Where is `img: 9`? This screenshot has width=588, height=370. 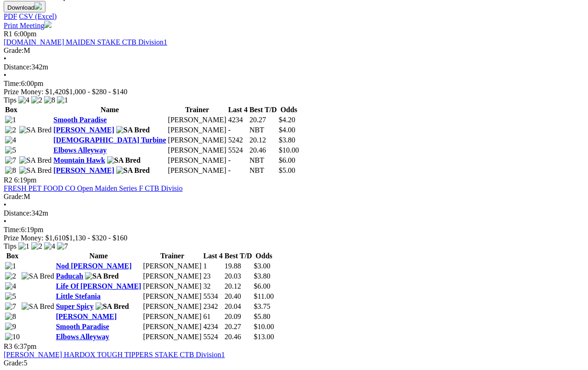
img: 9 is located at coordinates (11, 327).